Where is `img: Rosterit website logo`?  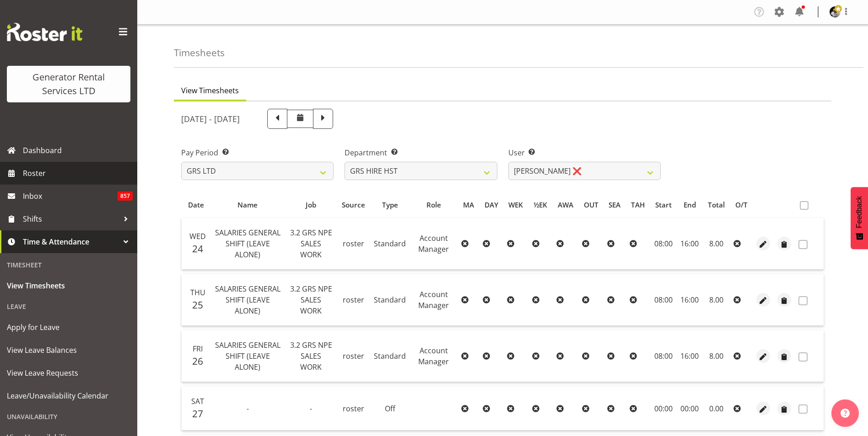
img: Rosterit website logo is located at coordinates (44, 32).